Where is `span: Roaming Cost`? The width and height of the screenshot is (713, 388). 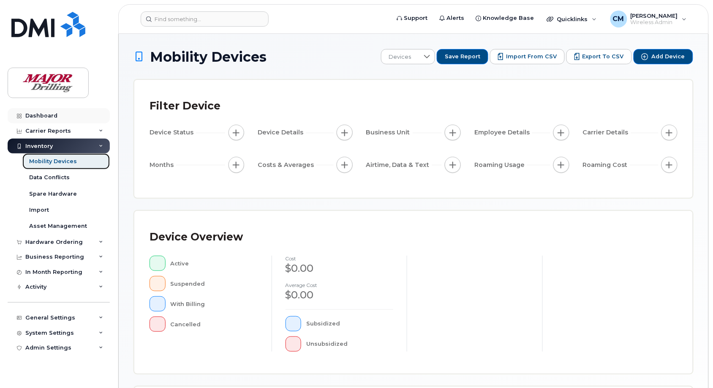 span: Roaming Cost is located at coordinates (606, 165).